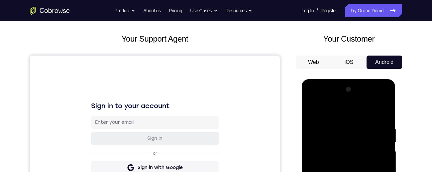 The image size is (432, 172). Describe the element at coordinates (125, 50) in the screenshot. I see `h1: Sign in to your account` at that location.